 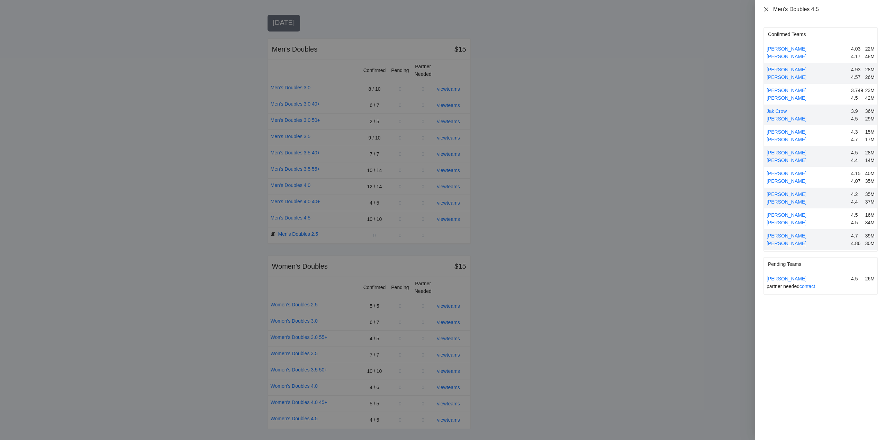 I want to click on a: Jak Crow, so click(x=777, y=111).